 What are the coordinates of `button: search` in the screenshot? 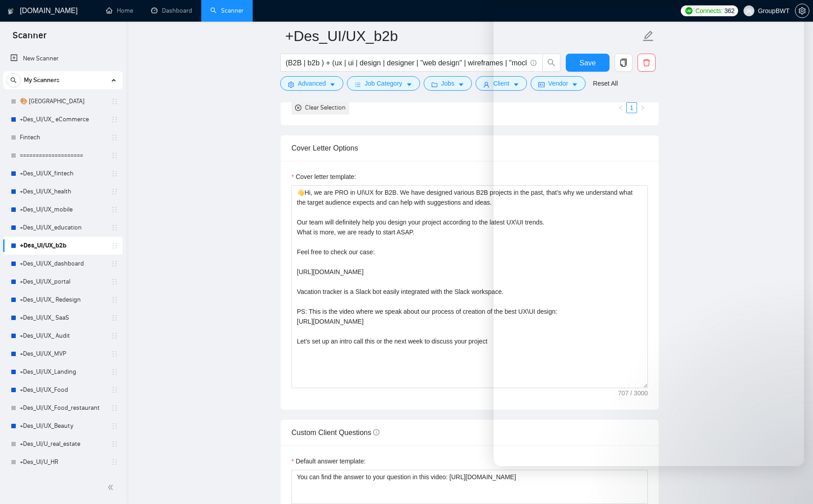 It's located at (13, 80).